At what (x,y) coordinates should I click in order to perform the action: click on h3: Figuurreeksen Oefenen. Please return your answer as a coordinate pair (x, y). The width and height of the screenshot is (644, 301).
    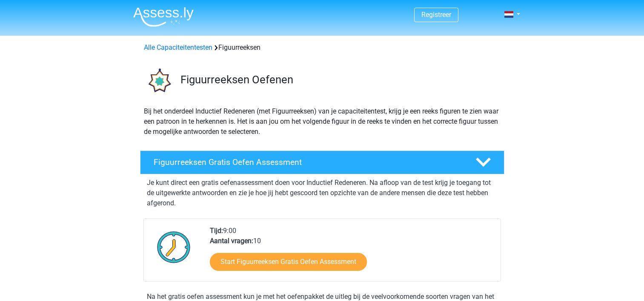
    Looking at the image, I should click on (339, 79).